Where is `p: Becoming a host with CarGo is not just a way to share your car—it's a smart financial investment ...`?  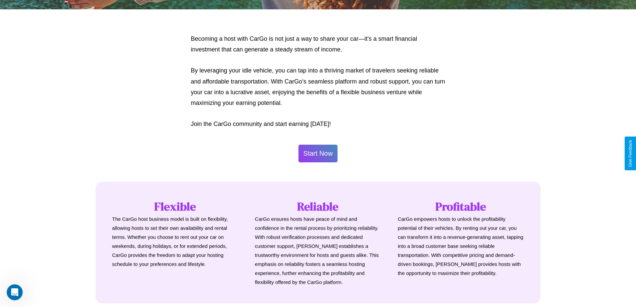
p: Becoming a host with CarGo is not just a way to share your car—it's a smart financial investment ... is located at coordinates (318, 44).